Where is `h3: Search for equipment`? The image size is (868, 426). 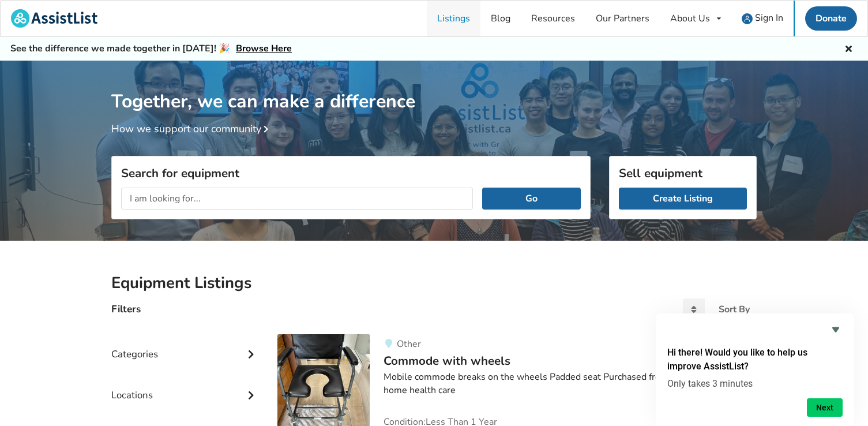 h3: Search for equipment is located at coordinates (351, 173).